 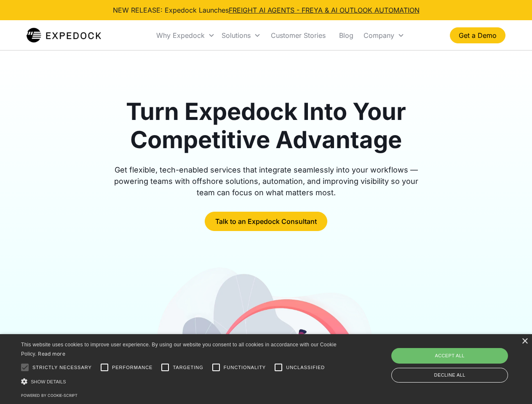 What do you see at coordinates (462, 358) in the screenshot?
I see `div: Chat Widget` at bounding box center [462, 358].